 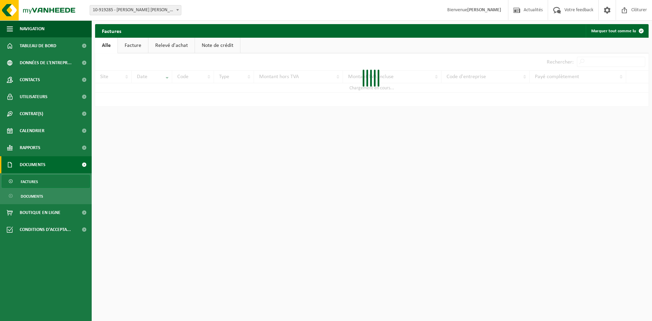 I want to click on a: Relevé d'achat, so click(x=171, y=45).